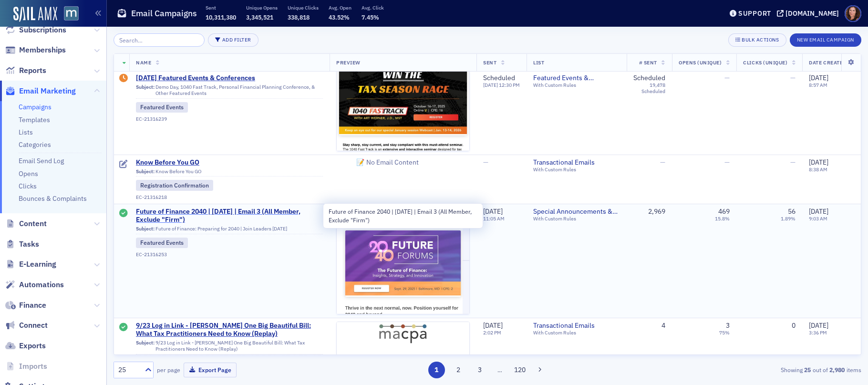 This screenshot has width=868, height=385. Describe the element at coordinates (35, 107) in the screenshot. I see `a: Campaigns` at that location.